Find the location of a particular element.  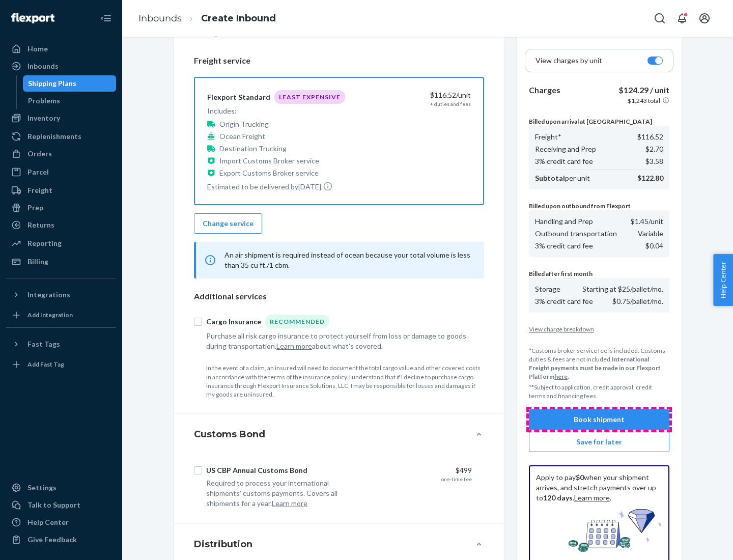

p: Starting at $25/pallet/mo. is located at coordinates (623, 289).